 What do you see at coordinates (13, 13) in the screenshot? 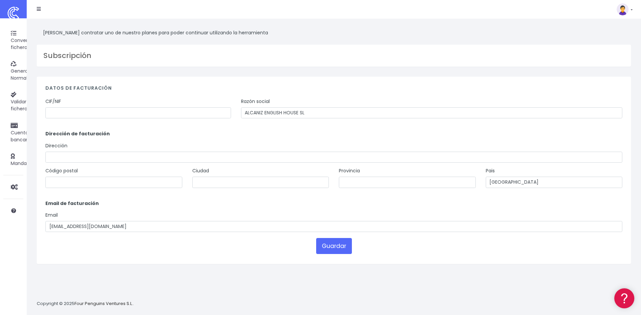
I see `img: logo` at bounding box center [13, 13].